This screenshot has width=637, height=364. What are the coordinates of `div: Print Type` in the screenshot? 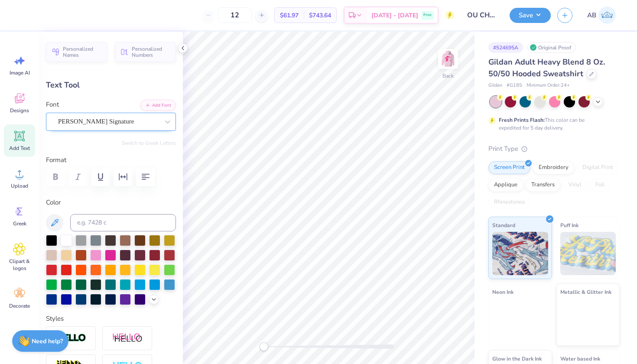 It's located at (554, 149).